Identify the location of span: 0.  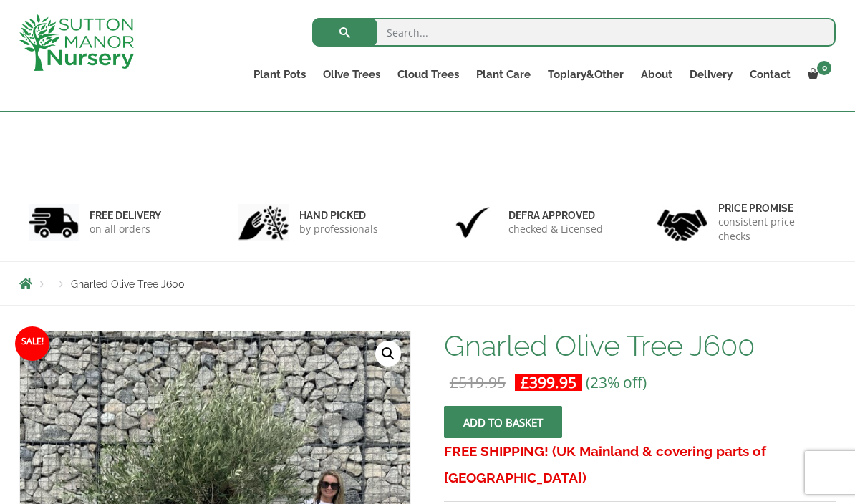
(824, 68).